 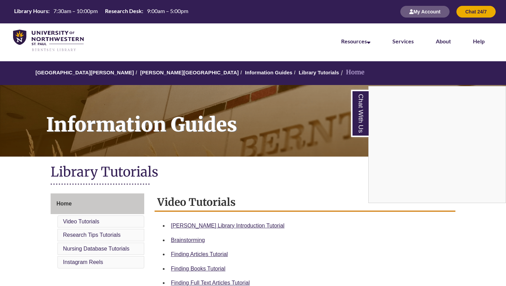 What do you see at coordinates (48, 41) in the screenshot?
I see `img: UNWSP Library Logo` at bounding box center [48, 41].